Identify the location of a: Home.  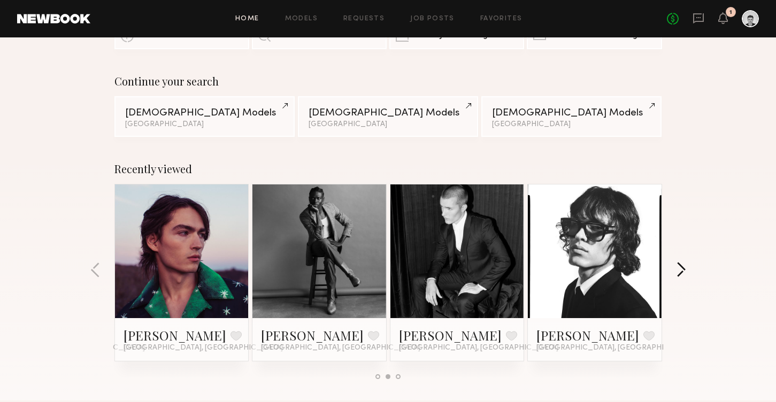
(247, 19).